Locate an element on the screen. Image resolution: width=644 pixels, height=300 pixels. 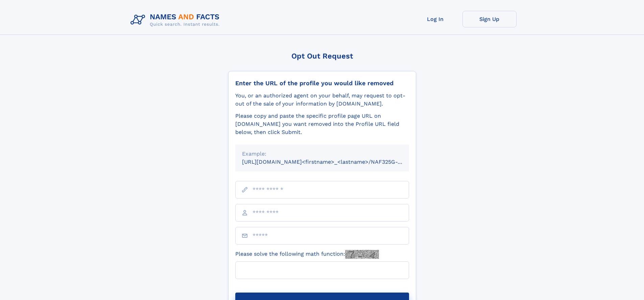
a: Sign Up is located at coordinates (490, 19).